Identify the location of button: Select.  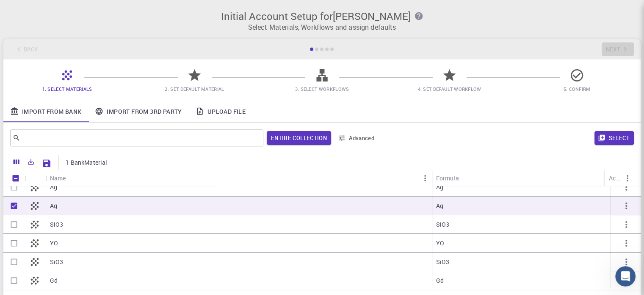
(614, 138).